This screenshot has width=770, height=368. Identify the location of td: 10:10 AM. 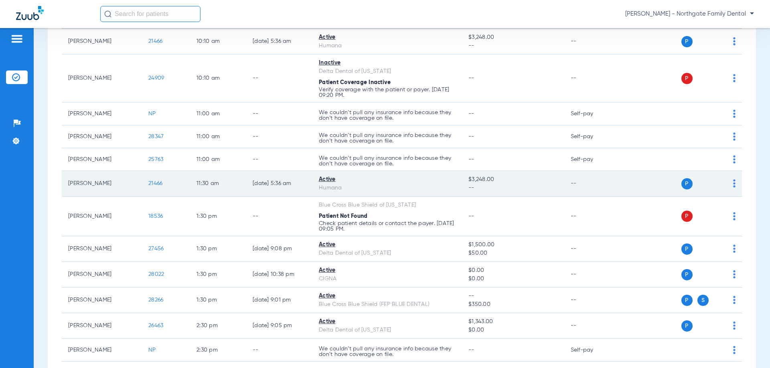
(218, 42).